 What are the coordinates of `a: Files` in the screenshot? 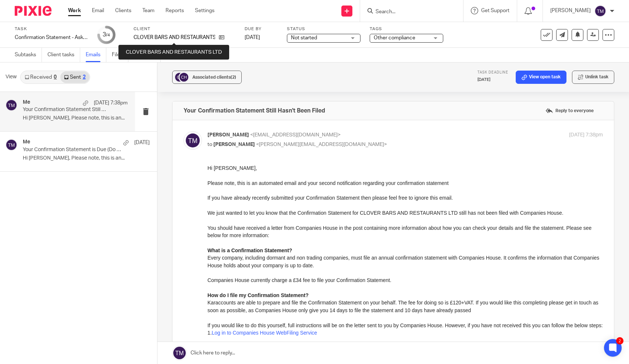 It's located at (120, 55).